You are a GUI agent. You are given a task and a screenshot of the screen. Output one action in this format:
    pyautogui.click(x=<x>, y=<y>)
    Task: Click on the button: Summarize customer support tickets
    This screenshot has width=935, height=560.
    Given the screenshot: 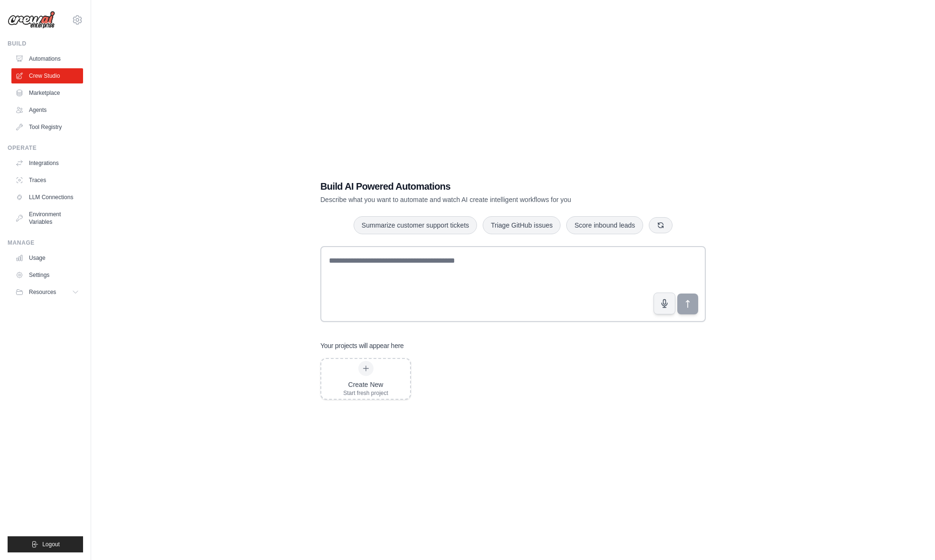 What is the action you would take?
    pyautogui.click(x=415, y=225)
    